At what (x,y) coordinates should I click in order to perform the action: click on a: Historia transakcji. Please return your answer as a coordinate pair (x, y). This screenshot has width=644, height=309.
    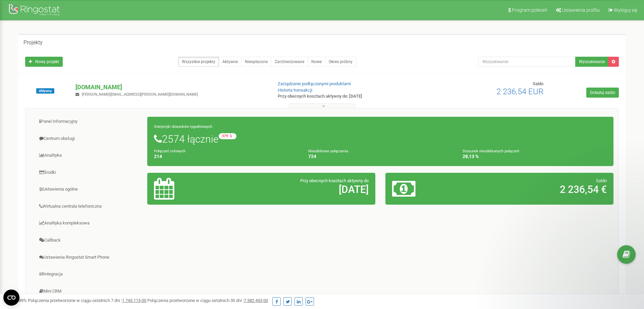
    Looking at the image, I should click on (295, 90).